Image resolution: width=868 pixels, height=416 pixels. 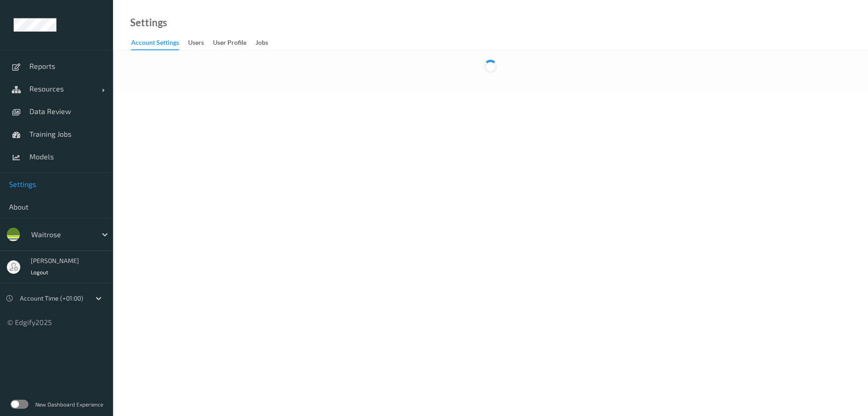 I want to click on a: User Profile, so click(x=234, y=43).